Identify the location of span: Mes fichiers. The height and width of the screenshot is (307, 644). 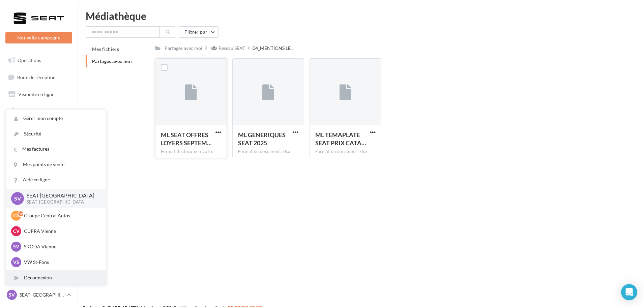
(106, 49).